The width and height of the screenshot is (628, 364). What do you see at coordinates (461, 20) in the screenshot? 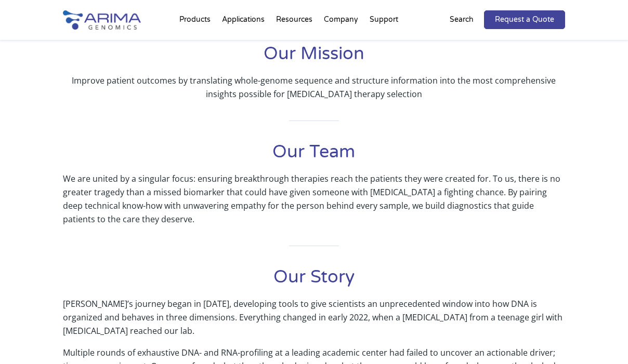
I see `p: Search` at bounding box center [461, 20].